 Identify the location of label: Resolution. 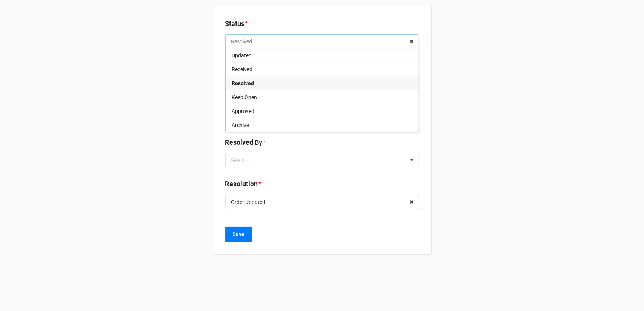
(242, 184).